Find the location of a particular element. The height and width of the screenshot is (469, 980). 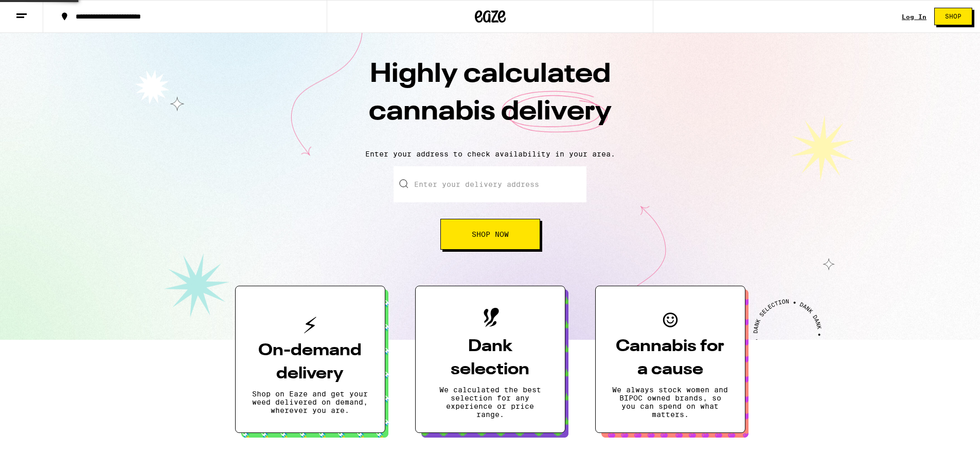

button: On-demand deliveryShop on Eaze and get your weed delivered on demand, wherever you are. is located at coordinates (310, 359).